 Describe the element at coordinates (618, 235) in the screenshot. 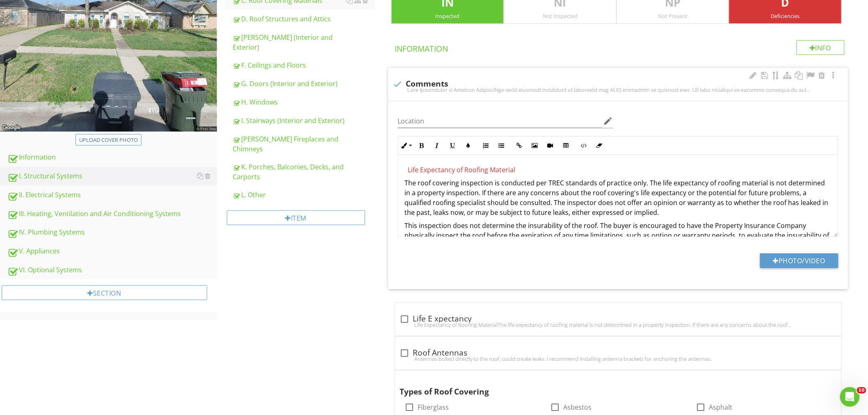

I see `p: This inspection does not determine the insurability of the roof. The buyer is encouraged to have ...` at that location.